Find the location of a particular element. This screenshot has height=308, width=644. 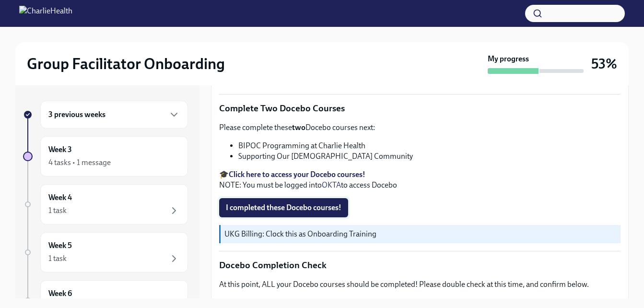

h2: Group Facilitator Onboarding is located at coordinates (126, 64).